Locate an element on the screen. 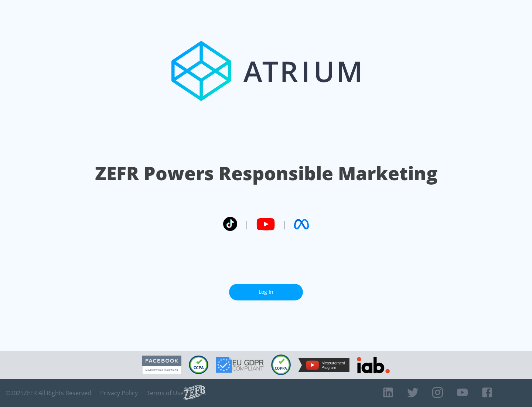  img: YouTube Measurement Program is located at coordinates (324, 365).